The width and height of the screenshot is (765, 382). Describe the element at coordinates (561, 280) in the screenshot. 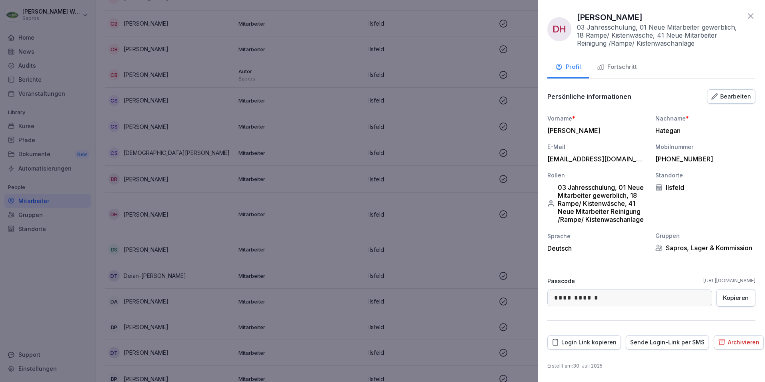

I see `p: Passcode` at that location.